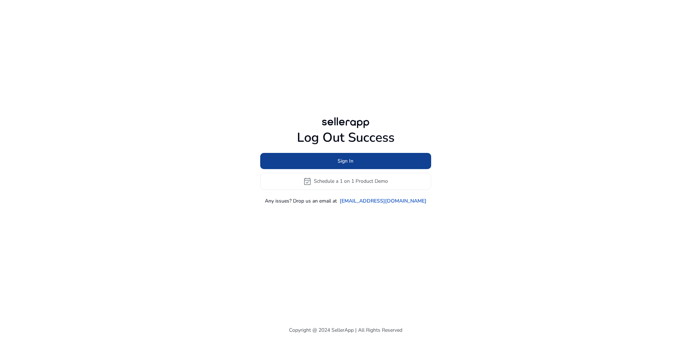 The height and width of the screenshot is (340, 691). I want to click on span: event_available, so click(307, 181).